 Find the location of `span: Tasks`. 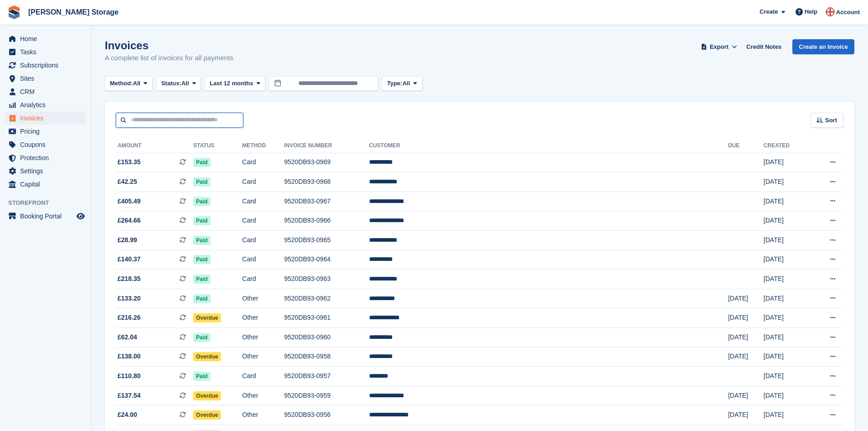

span: Tasks is located at coordinates (48, 52).